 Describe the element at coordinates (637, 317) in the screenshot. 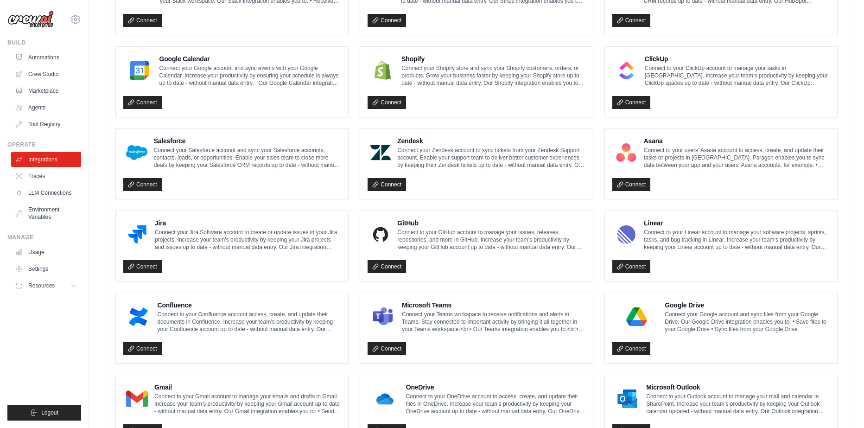

I see `img: Google Drive Logo` at that location.